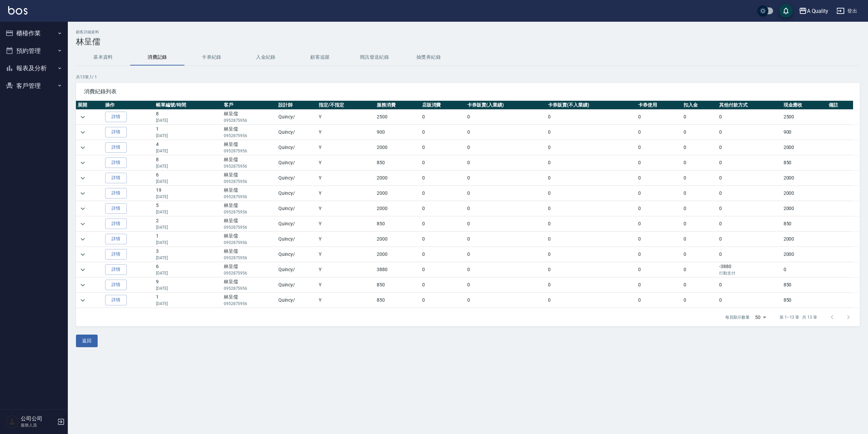  Describe the element at coordinates (34, 68) in the screenshot. I see `button: 報表及分析` at that location.